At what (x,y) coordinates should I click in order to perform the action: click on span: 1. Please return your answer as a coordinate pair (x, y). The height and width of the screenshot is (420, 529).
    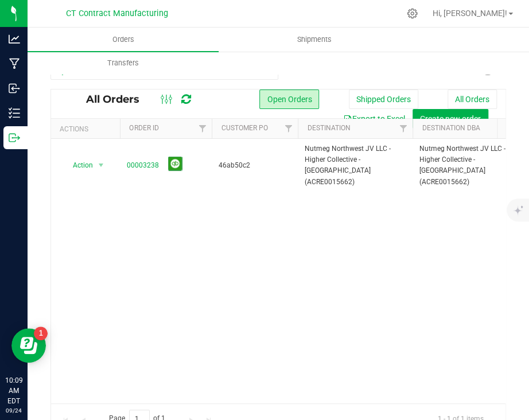
    Looking at the image, I should click on (7, 6).